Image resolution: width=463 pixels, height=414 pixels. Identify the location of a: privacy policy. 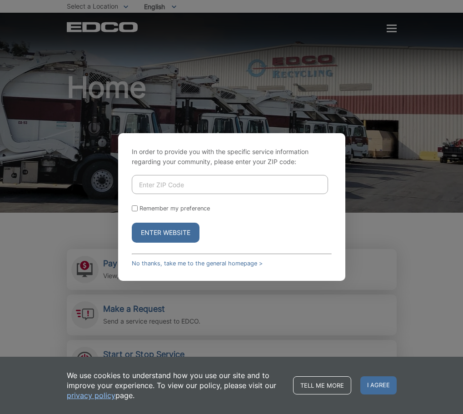
(91, 395).